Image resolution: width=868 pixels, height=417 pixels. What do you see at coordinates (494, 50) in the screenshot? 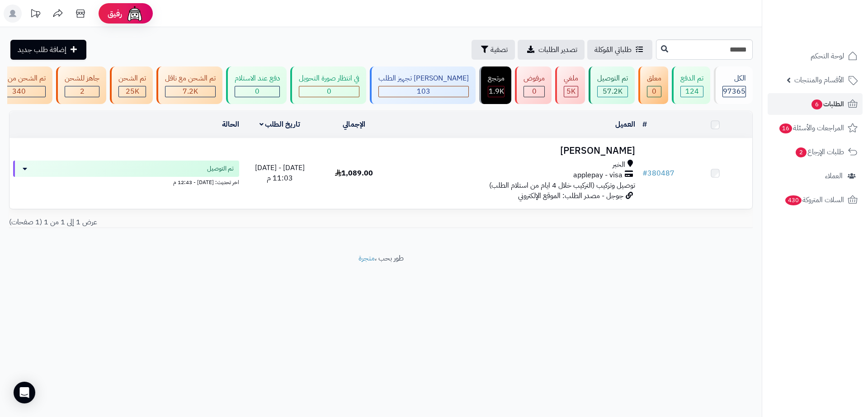
I see `button: تصفية` at bounding box center [494, 50].